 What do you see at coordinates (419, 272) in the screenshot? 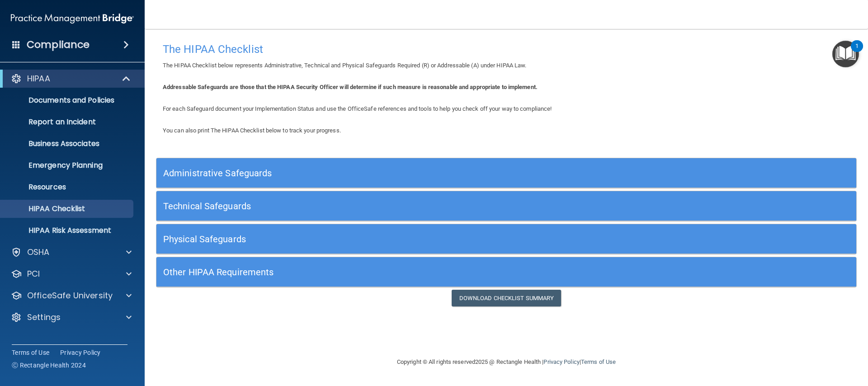
I see `h5: Other HIPAA Requirements` at bounding box center [419, 272].